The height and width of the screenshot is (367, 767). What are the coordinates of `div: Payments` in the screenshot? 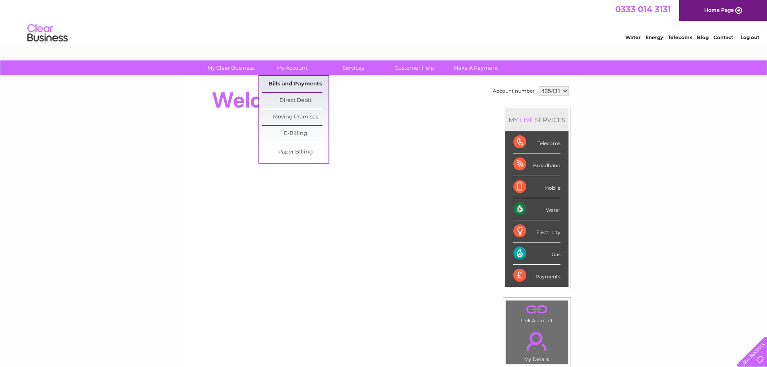 It's located at (537, 276).